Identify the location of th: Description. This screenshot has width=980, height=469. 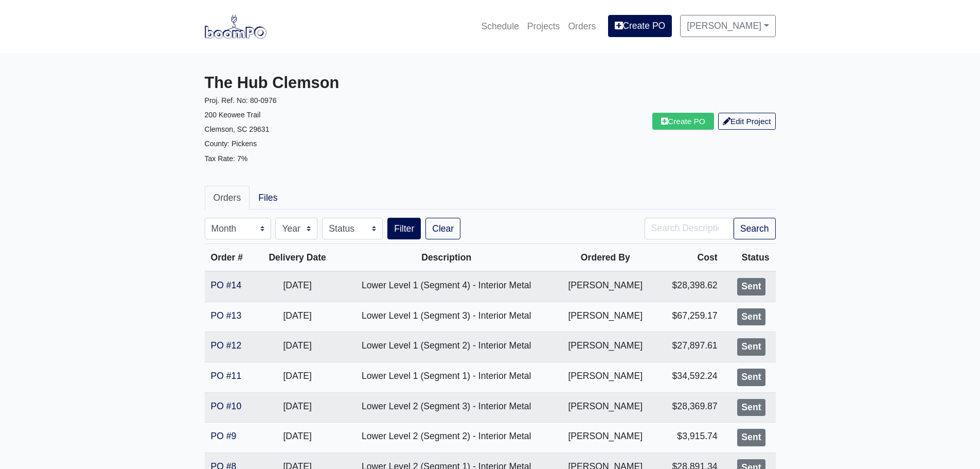
(446, 258).